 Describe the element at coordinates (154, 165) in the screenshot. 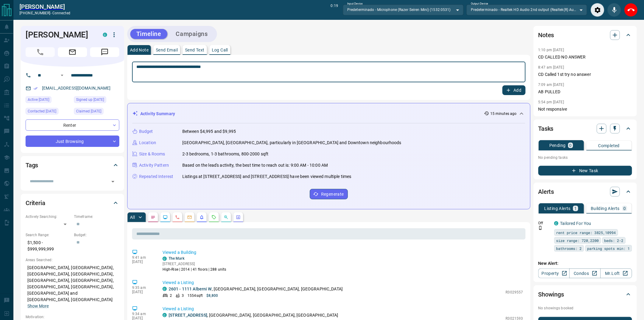

I see `p: Activity Pattern` at that location.